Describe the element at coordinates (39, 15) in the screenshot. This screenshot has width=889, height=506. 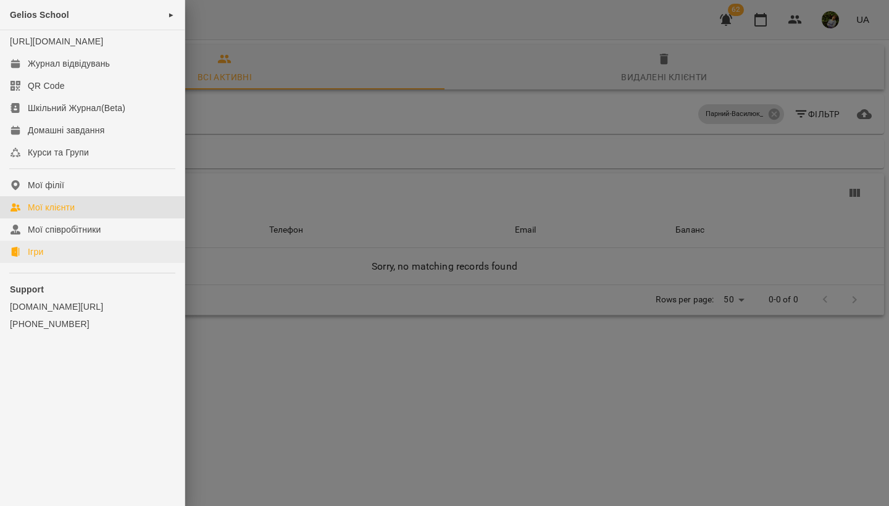
I see `span: Gelios School` at that location.